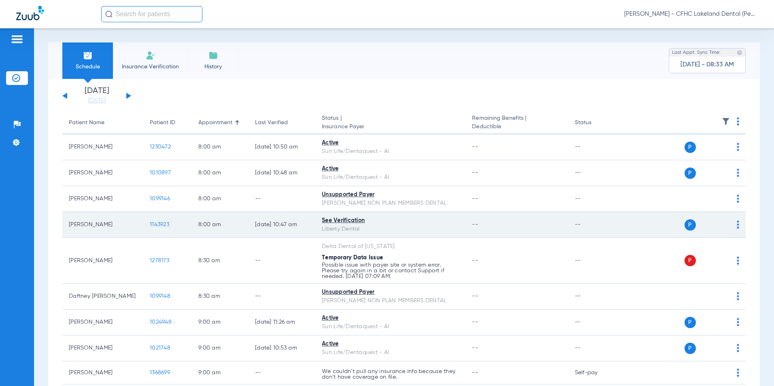 This screenshot has height=386, width=774. What do you see at coordinates (159, 225) in the screenshot?
I see `span: 1143923` at bounding box center [159, 225].